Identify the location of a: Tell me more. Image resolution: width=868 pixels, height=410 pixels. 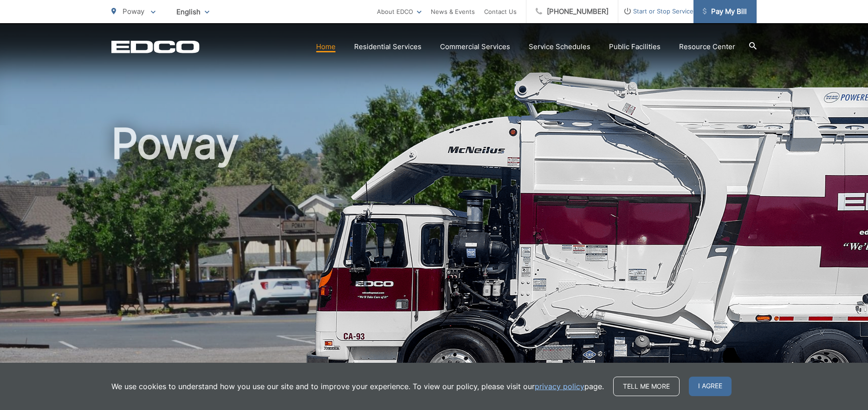
(646, 387).